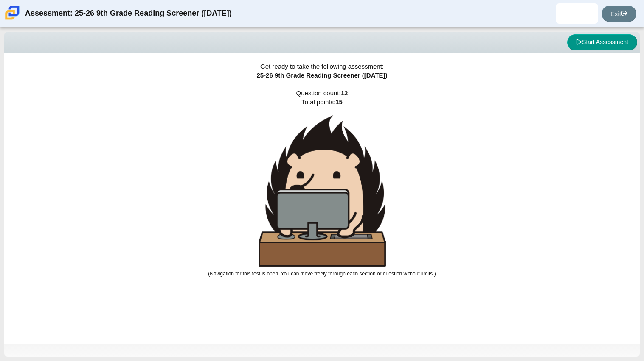 The image size is (644, 361). What do you see at coordinates (577, 14) in the screenshot?
I see `img: omar.martinezurend.a1J5N1` at bounding box center [577, 14].